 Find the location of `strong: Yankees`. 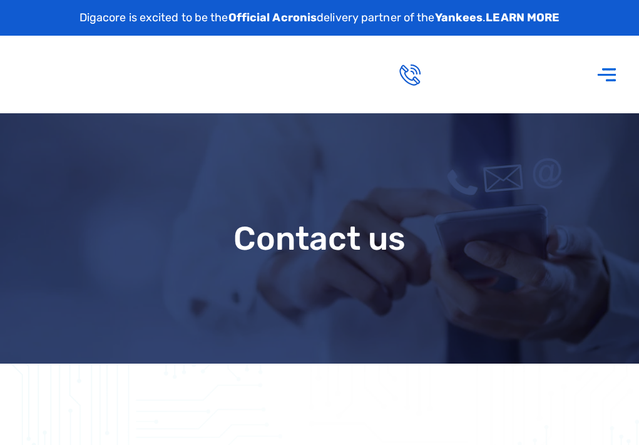

strong: Yankees is located at coordinates (459, 18).